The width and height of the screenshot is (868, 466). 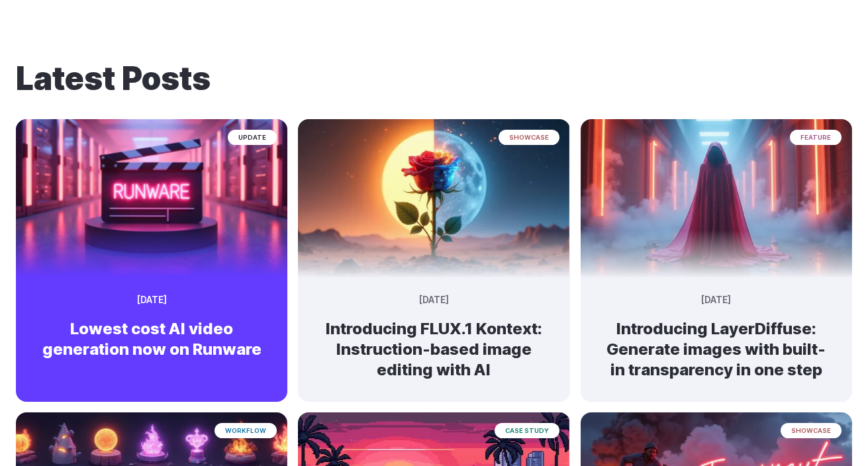 What do you see at coordinates (152, 193) in the screenshot?
I see `img: Neon-lit movie clapperboard with the word 'RUNWARE' in a futuristic server room` at bounding box center [152, 193].